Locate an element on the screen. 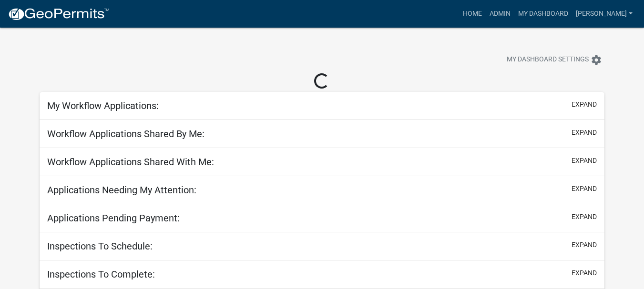 Image resolution: width=644 pixels, height=289 pixels. a: Admin is located at coordinates (500, 14).